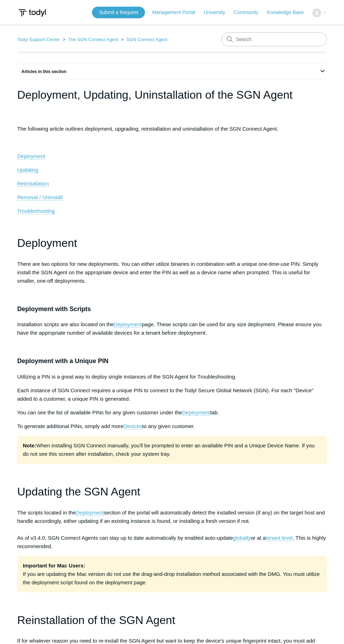 The image size is (344, 644). Describe the element at coordinates (242, 538) in the screenshot. I see `a: globally` at that location.